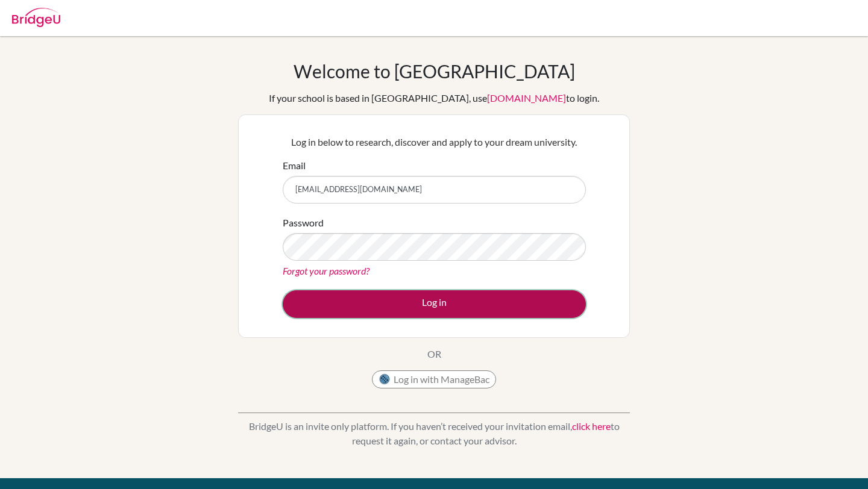 This screenshot has height=489, width=868. Describe the element at coordinates (434, 354) in the screenshot. I see `p: OR` at that location.